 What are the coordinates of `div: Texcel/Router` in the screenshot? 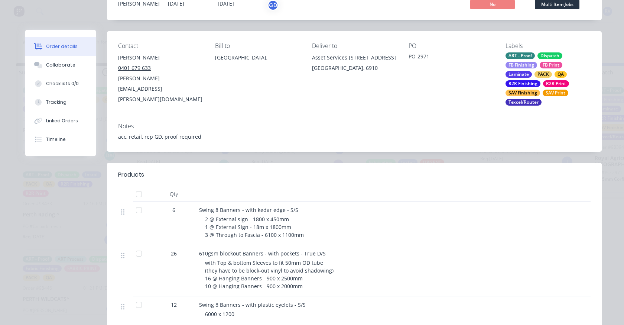 It's located at (523, 102).